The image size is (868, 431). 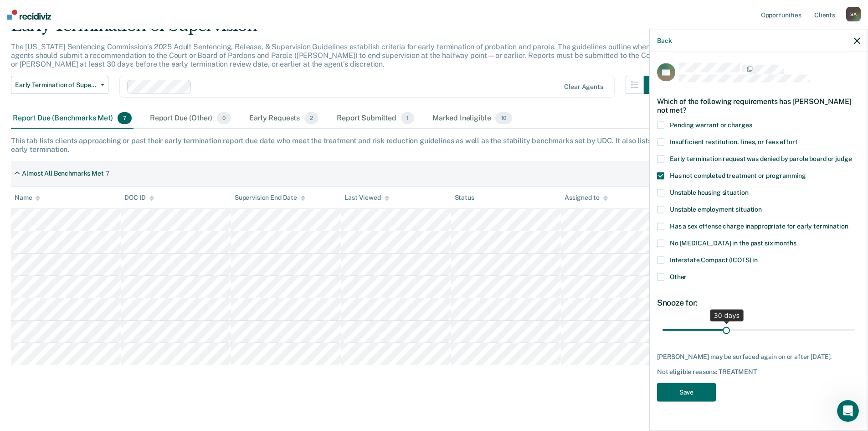 What do you see at coordinates (284, 119) in the screenshot?
I see `div: Early Requests` at bounding box center [284, 119].